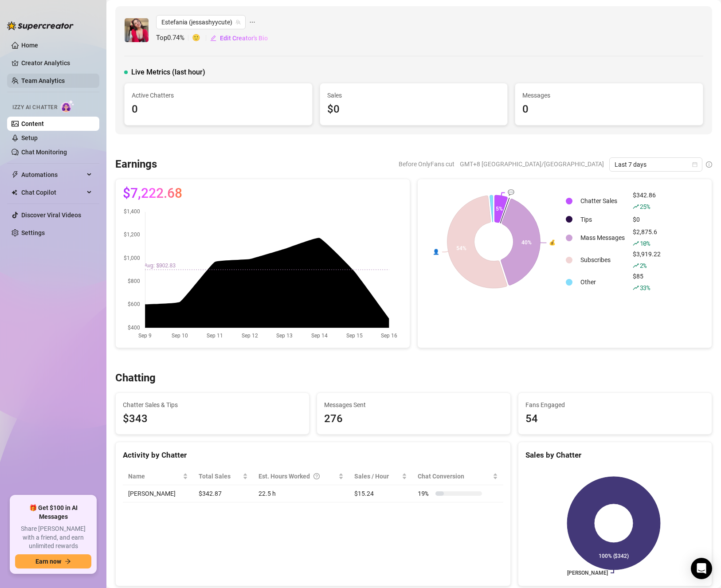 The image size is (721, 588). I want to click on span: Live Metrics (last hour), so click(169, 73).